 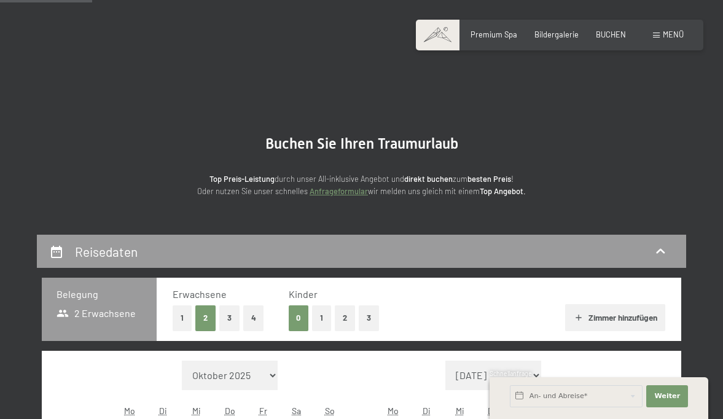 I want to click on span: 2 Erwachsene, so click(x=96, y=313).